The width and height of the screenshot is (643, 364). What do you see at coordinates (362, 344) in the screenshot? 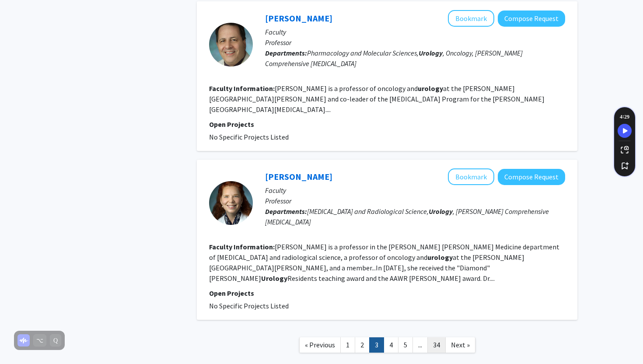
I see `a: 2` at bounding box center [362, 344].